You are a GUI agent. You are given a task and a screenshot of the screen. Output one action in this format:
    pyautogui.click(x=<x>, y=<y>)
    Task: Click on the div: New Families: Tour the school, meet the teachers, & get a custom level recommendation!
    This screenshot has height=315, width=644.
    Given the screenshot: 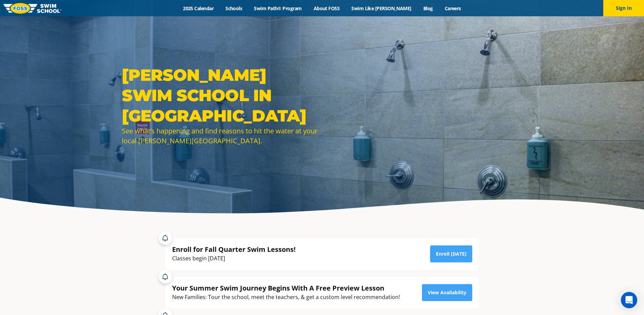 What is the action you would take?
    pyautogui.click(x=286, y=297)
    